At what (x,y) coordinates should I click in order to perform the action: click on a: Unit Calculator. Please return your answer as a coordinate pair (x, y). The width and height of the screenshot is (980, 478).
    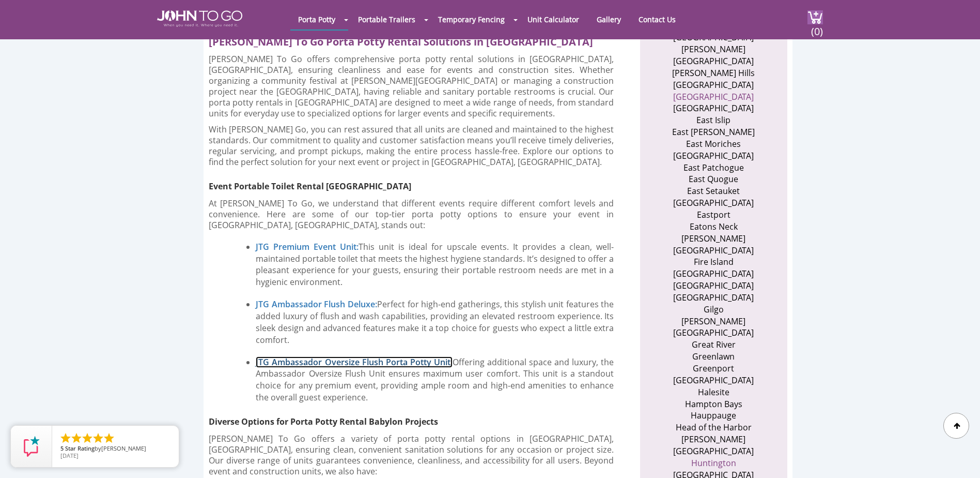
    Looking at the image, I should click on (554, 19).